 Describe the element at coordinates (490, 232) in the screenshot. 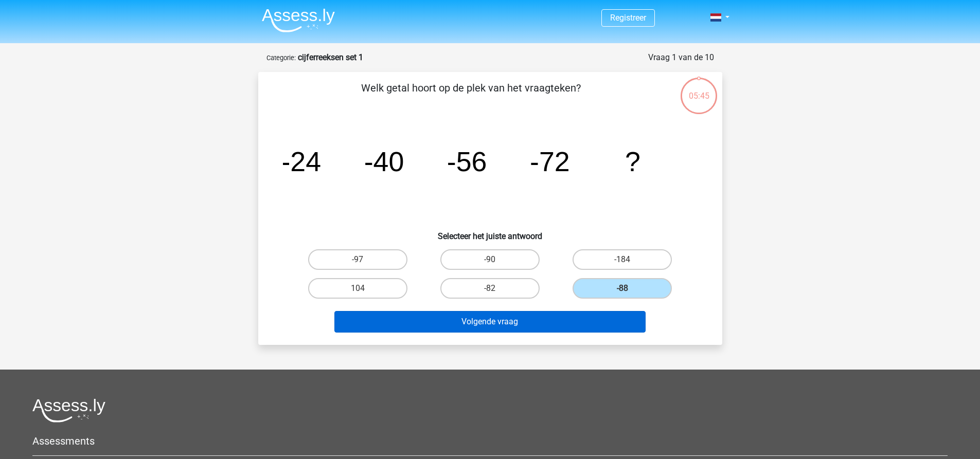

I see `h6: Selecteer het juiste antwoord` at that location.